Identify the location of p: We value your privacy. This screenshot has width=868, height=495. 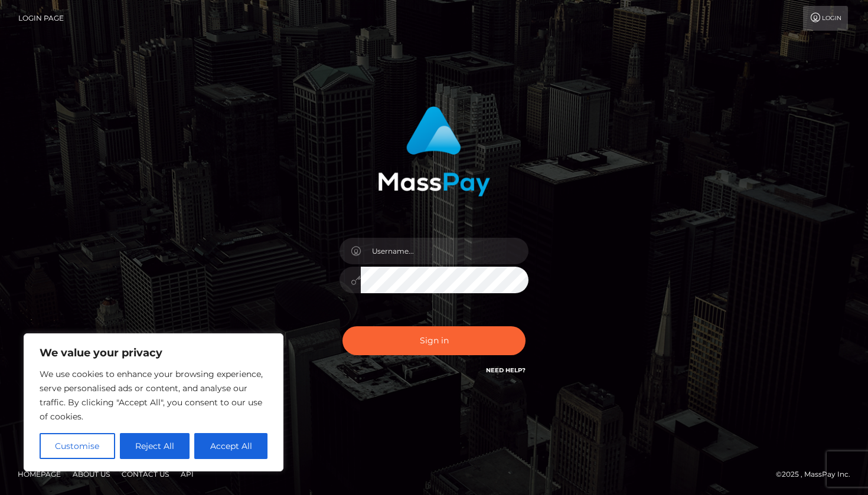
(153, 353).